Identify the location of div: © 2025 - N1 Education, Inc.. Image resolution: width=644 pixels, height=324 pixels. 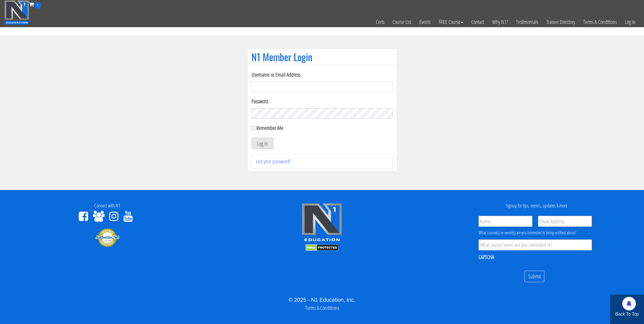
(322, 300).